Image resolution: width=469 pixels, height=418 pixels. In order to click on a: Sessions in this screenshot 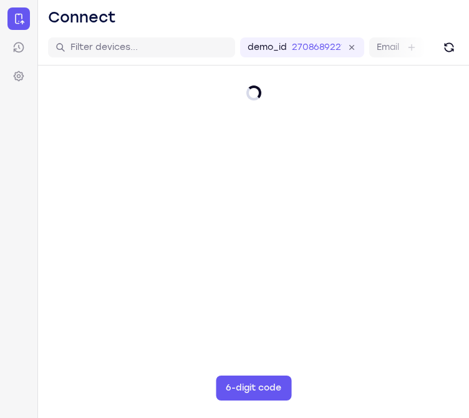, I will do `click(19, 47)`.